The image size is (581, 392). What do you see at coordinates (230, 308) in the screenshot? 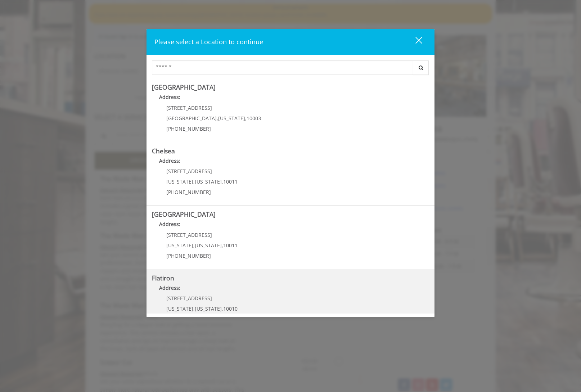
I see `span: 10010` at bounding box center [230, 308].